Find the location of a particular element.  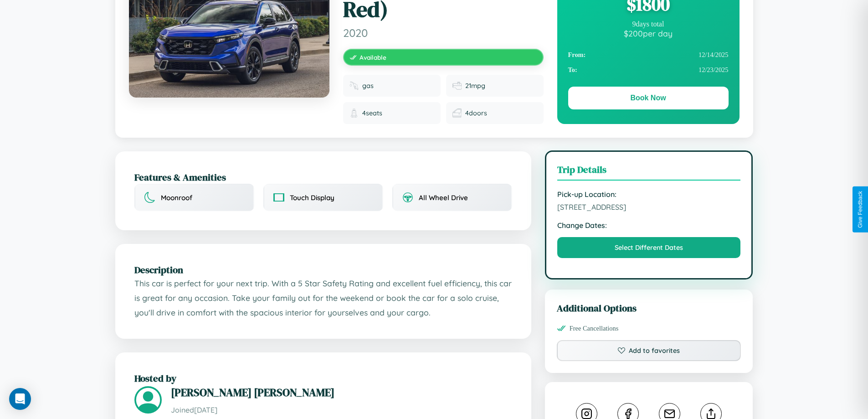

span: gas is located at coordinates (367, 86).